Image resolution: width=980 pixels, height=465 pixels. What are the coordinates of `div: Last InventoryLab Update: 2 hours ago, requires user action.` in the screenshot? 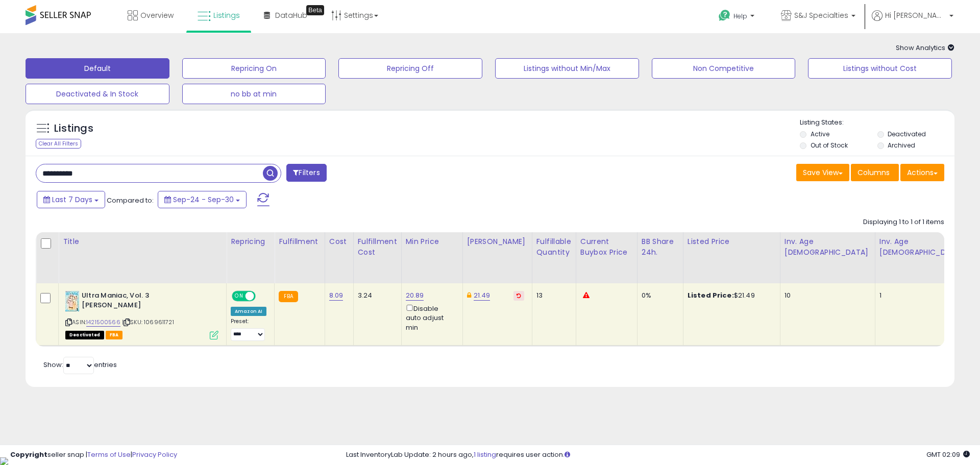 It's located at (658, 455).